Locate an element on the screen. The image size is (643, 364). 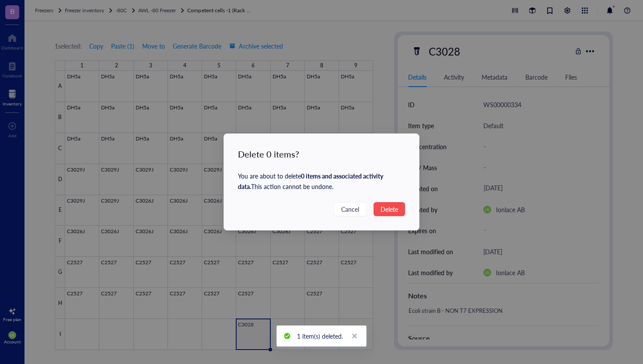
div: Delete 0 items? is located at coordinates (322, 154).